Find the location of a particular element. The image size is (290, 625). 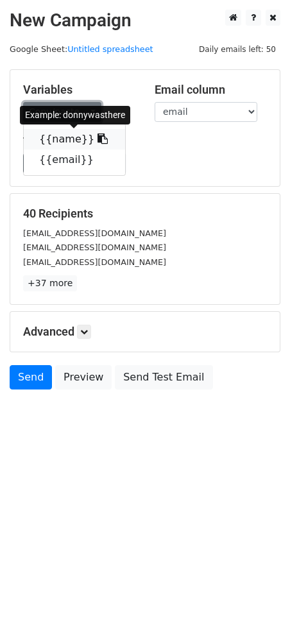

a: Send is located at coordinates (31, 377).